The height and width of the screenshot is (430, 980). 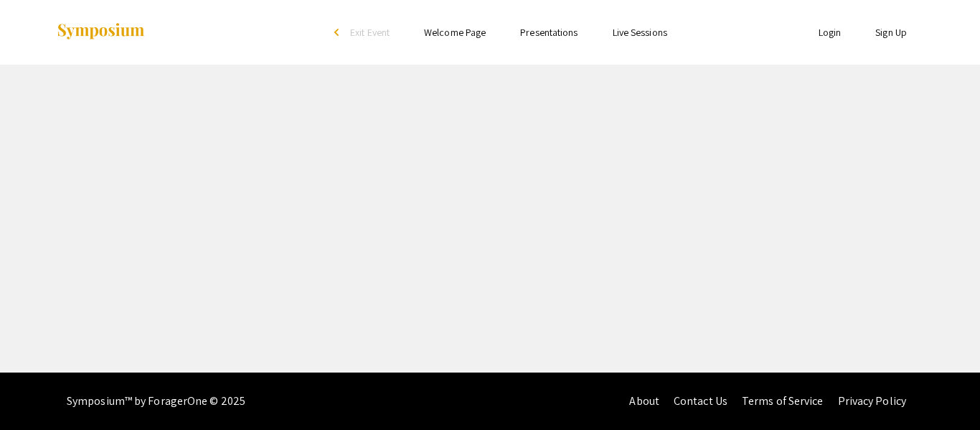 I want to click on a: Live Sessions, so click(x=640, y=32).